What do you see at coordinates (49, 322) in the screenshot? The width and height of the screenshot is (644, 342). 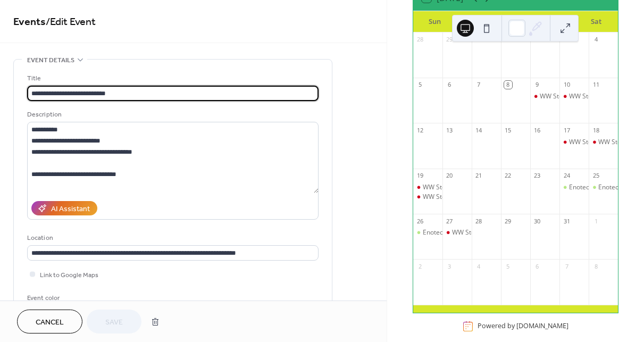 I see `span: Cancel` at bounding box center [49, 322].